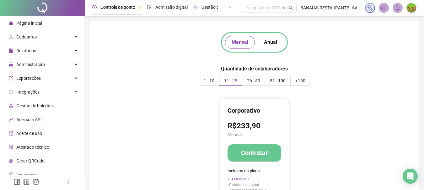 The image size is (424, 190). I want to click on span: home, so click(11, 23).